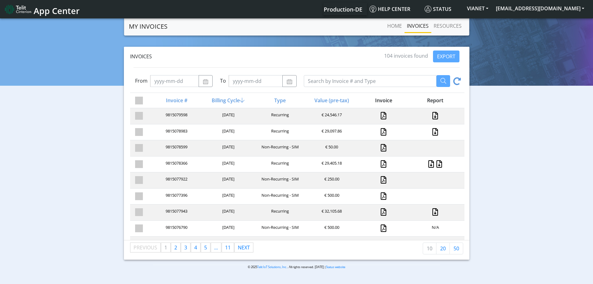 This screenshot has height=284, width=593. I want to click on a: Your current platform instance, so click(343, 9).